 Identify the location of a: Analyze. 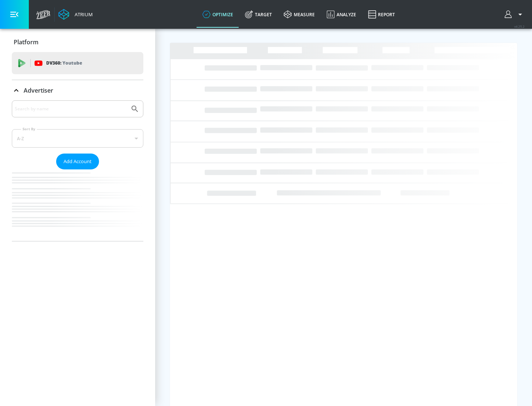
(341, 14).